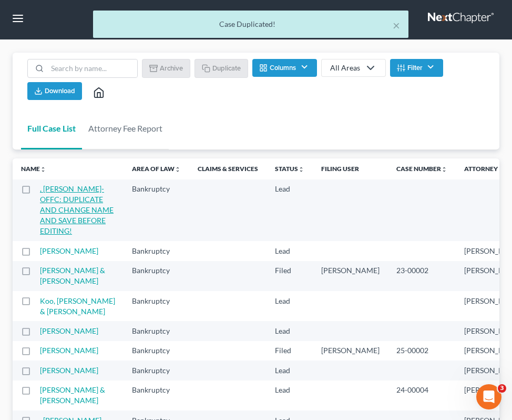 The image size is (512, 420). I want to click on td: 23-00002, so click(422, 276).